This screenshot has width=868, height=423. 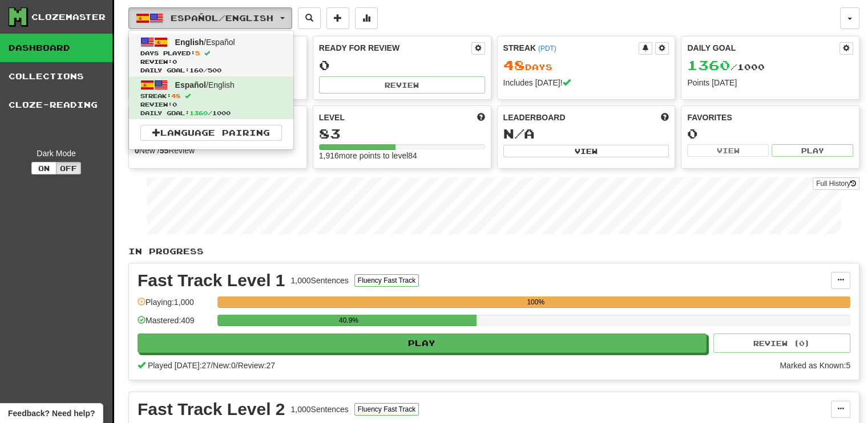 What do you see at coordinates (211, 97) in the screenshot?
I see `a: Español/EnglishStreak:48 Review:0Daily Goal:1360/1000` at bounding box center [211, 97].